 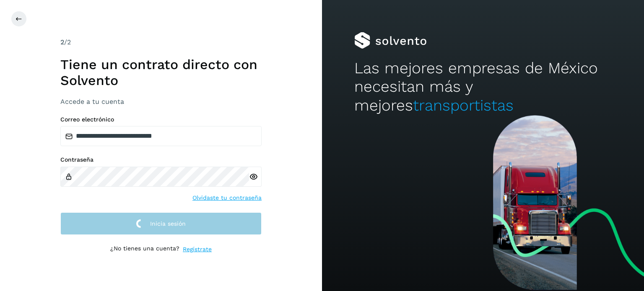 What do you see at coordinates (227, 198) in the screenshot?
I see `a: Olvidaste tu contraseña` at bounding box center [227, 198].